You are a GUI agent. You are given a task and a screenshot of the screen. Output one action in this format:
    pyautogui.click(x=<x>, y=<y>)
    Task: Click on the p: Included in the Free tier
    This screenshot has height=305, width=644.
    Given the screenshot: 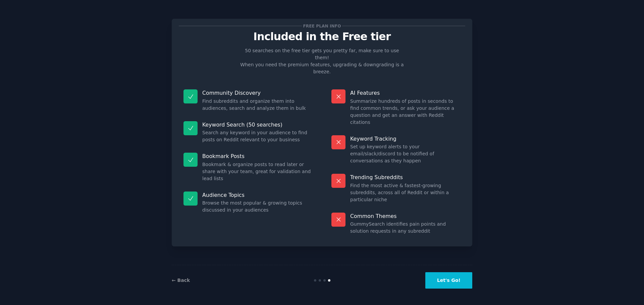 What is the action you would take?
    pyautogui.click(x=322, y=37)
    